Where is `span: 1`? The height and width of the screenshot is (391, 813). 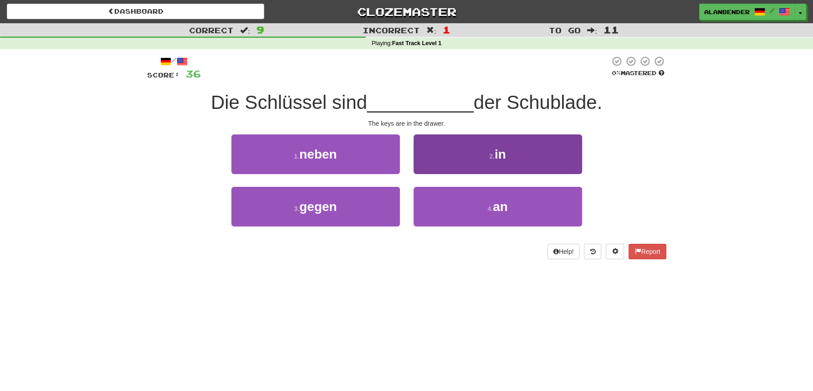
span: 1 is located at coordinates (446, 30).